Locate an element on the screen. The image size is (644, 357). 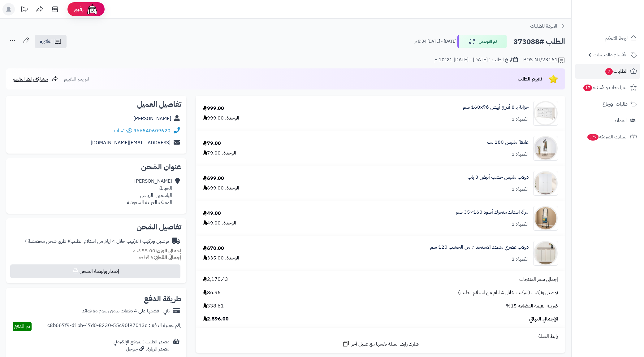
span: العملاء is located at coordinates (620, 120).